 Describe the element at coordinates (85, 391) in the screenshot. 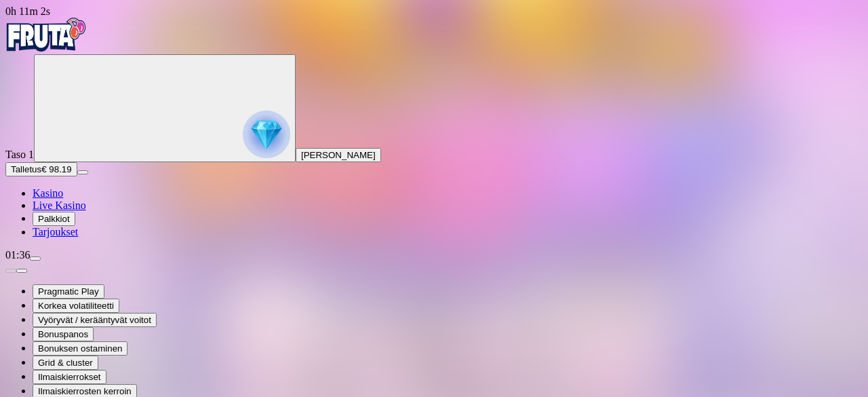

I see `span: Ilmaiskierrosten kerroin` at that location.